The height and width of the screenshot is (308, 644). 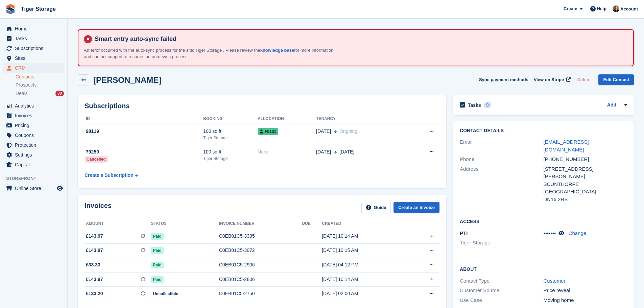 What do you see at coordinates (362, 119) in the screenshot?
I see `th: Tenancy` at bounding box center [362, 119].